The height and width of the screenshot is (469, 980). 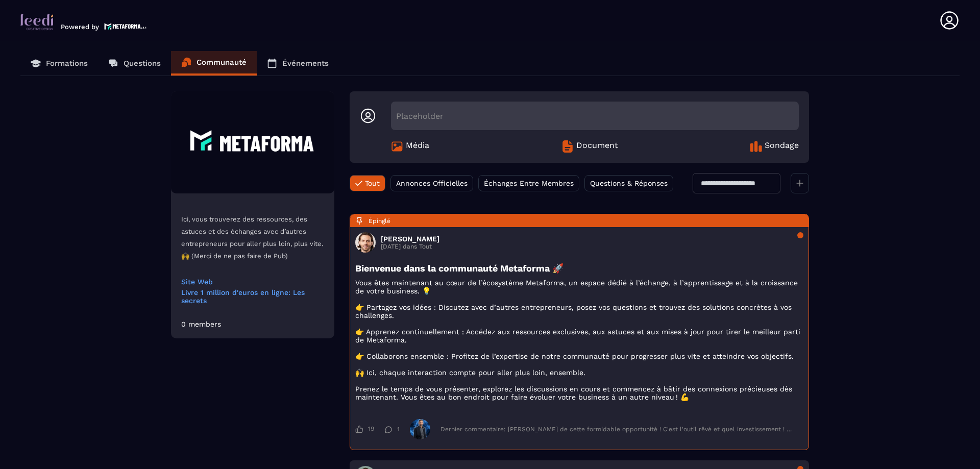 What do you see at coordinates (37, 22) in the screenshot?
I see `img: logo-branding` at bounding box center [37, 22].